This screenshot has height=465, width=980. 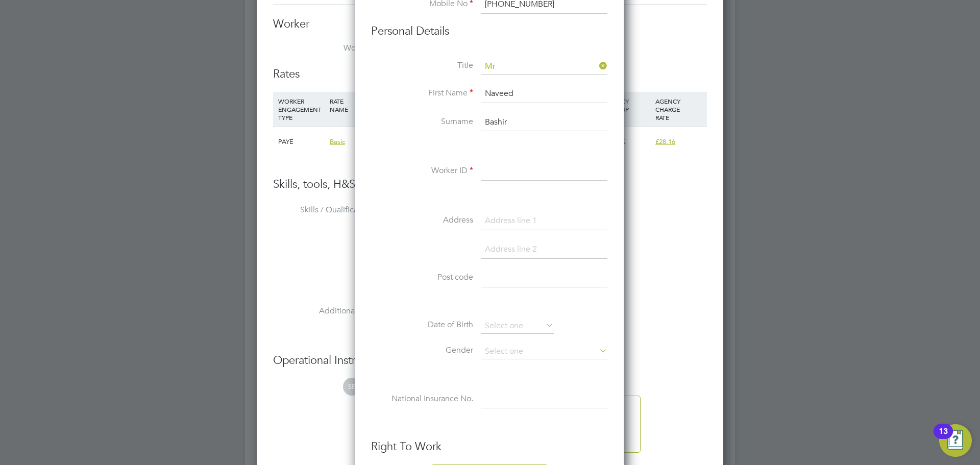 What do you see at coordinates (544, 221) in the screenshot?
I see `input: Address line 1` at bounding box center [544, 221].